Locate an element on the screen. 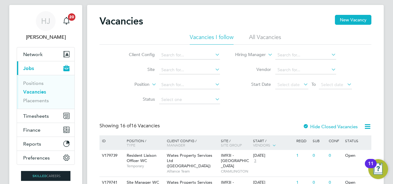 The width and height of the screenshot is (393, 184). div: Conf is located at coordinates (335, 140).